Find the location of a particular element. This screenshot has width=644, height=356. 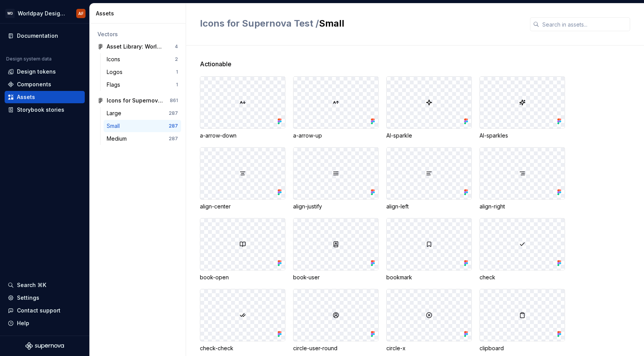

button: WDWorldpay Design SystemAF is located at coordinates (45, 13).